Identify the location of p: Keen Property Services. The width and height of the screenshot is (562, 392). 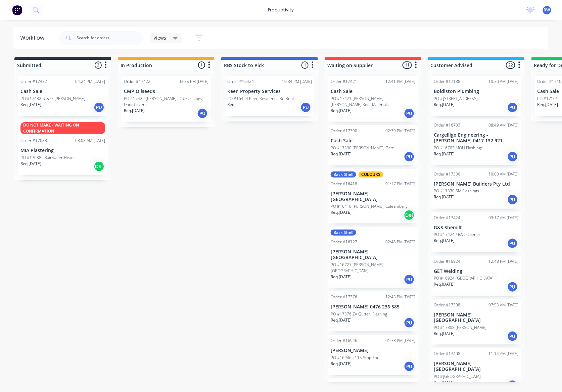
(269, 91).